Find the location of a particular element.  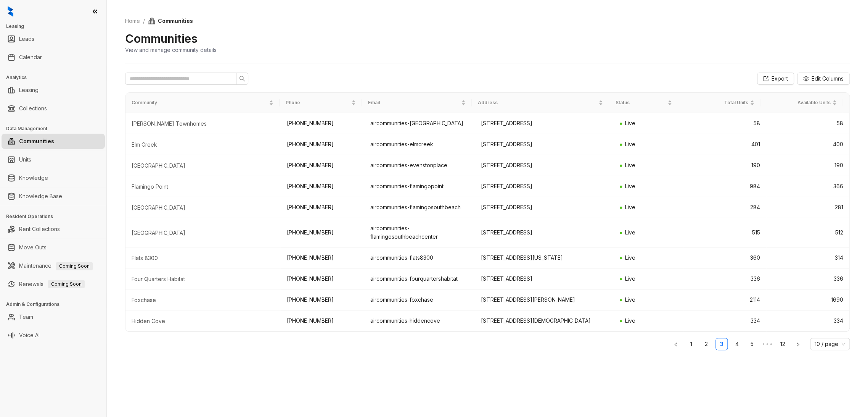

a: Move Outs is located at coordinates (33, 247).